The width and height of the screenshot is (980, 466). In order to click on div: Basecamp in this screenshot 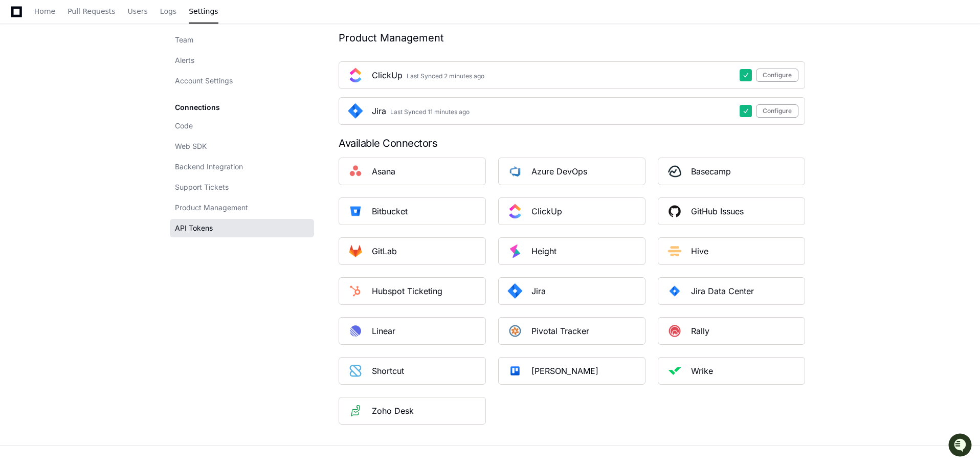, I will do `click(711, 171)`.